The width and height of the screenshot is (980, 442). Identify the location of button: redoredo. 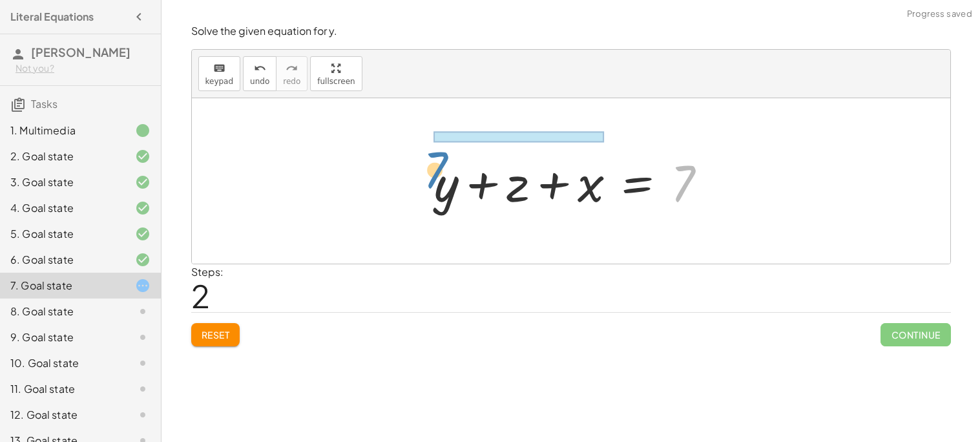
(291, 74).